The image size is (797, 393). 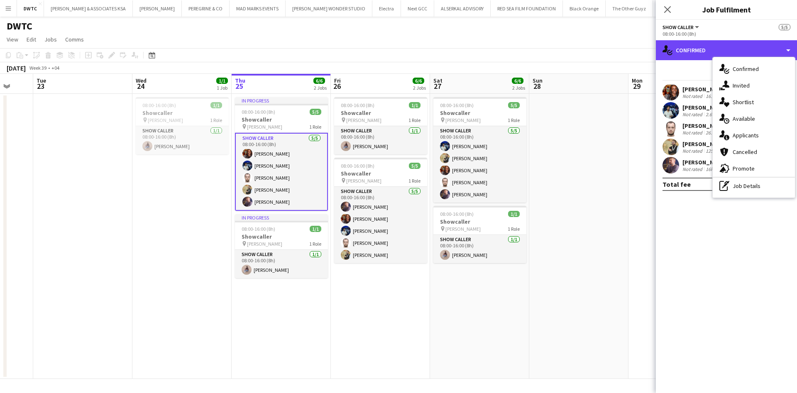 I want to click on a: Comms, so click(x=74, y=39).